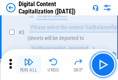  What do you see at coordinates (29, 65) in the screenshot?
I see `button: Run All` at bounding box center [29, 65].